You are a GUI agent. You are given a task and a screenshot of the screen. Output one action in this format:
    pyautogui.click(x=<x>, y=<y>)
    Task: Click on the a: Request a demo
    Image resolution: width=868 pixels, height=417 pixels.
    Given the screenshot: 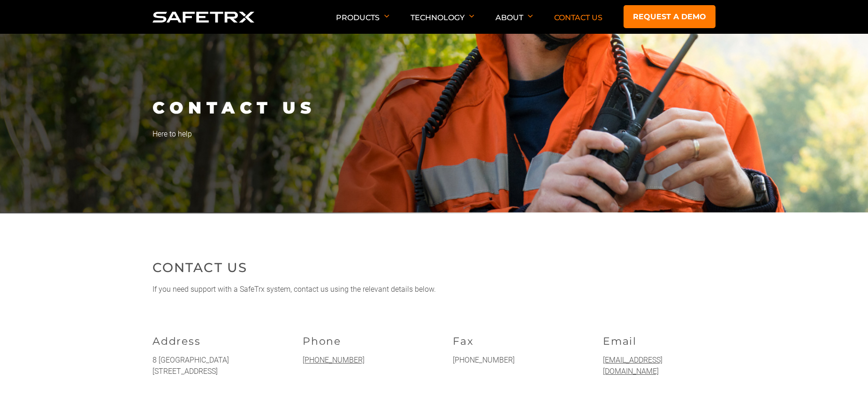 What is the action you would take?
    pyautogui.click(x=669, y=16)
    